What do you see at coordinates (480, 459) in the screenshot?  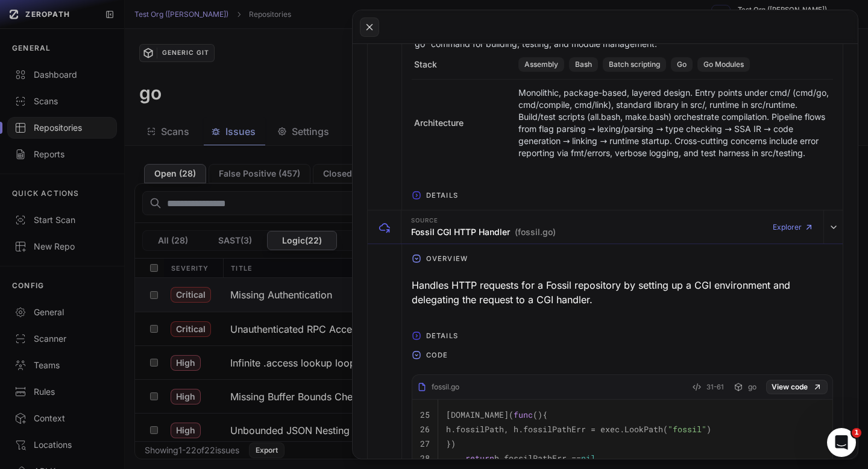 I see `span: return` at bounding box center [480, 459].